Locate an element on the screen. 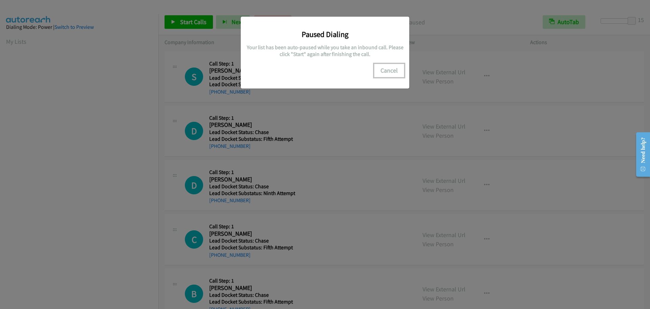 This screenshot has width=650, height=309. button: Cancel is located at coordinates (389, 70).